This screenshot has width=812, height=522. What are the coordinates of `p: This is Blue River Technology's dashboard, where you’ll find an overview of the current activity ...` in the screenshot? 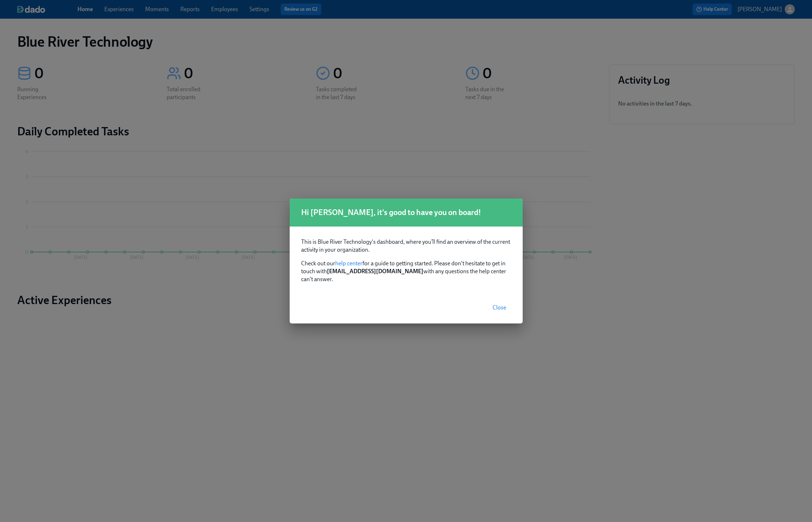 It's located at (406, 246).